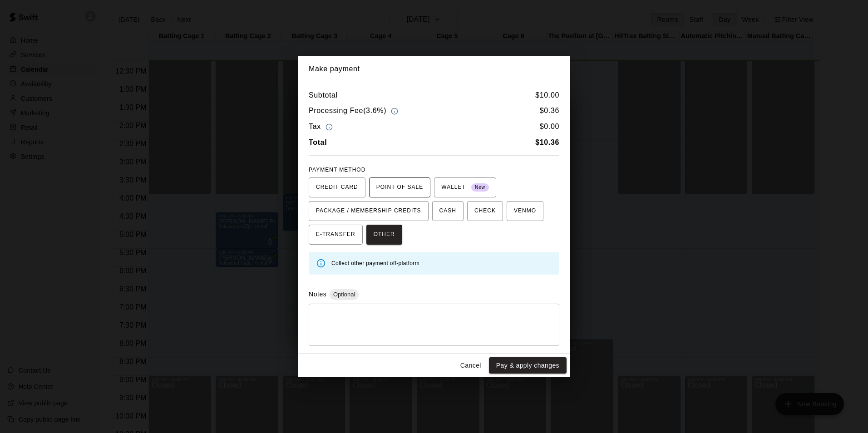  Describe the element at coordinates (434, 69) in the screenshot. I see `h2: Make payment` at that location.